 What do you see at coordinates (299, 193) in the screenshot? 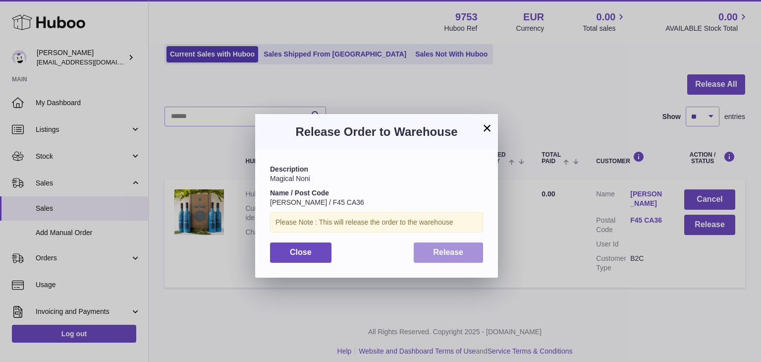
I see `strong: Name / Post Code` at bounding box center [299, 193].